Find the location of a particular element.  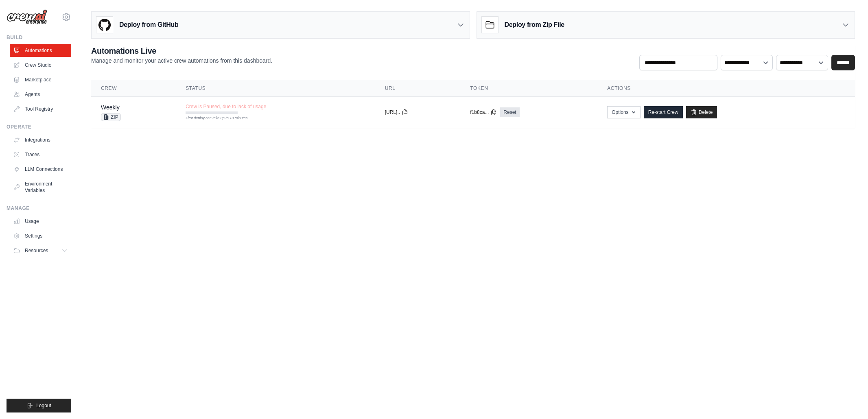

th: Token is located at coordinates (528, 88).